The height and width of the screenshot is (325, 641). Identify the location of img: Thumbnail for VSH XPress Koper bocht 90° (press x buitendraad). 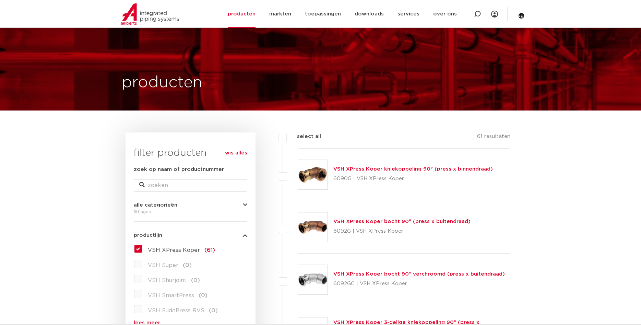
(313, 227).